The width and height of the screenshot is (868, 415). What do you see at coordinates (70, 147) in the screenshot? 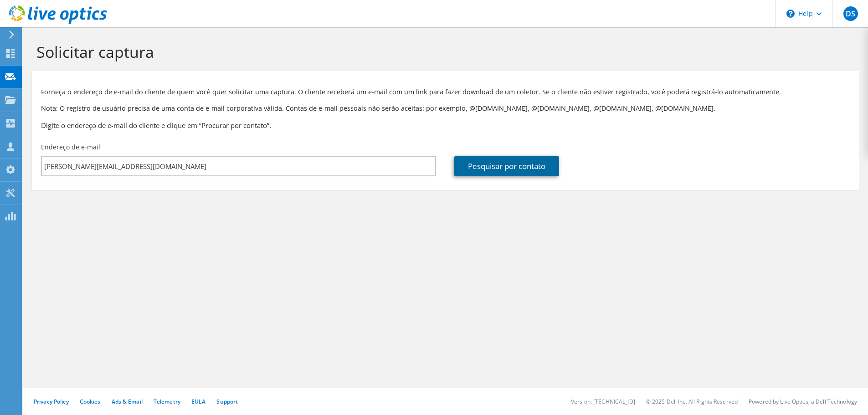
I see `label: Endereço de e-mail` at bounding box center [70, 147].